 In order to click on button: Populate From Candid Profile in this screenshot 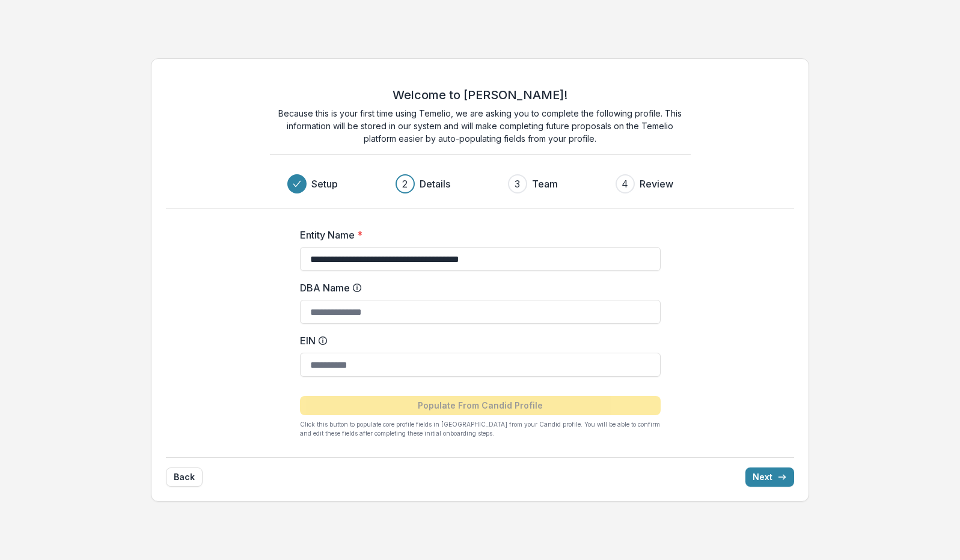, I will do `click(480, 405)`.